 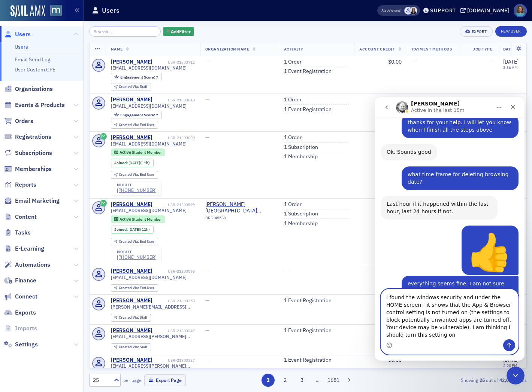 What do you see at coordinates (37, 201) in the screenshot?
I see `span: Email Marketing` at bounding box center [37, 201].